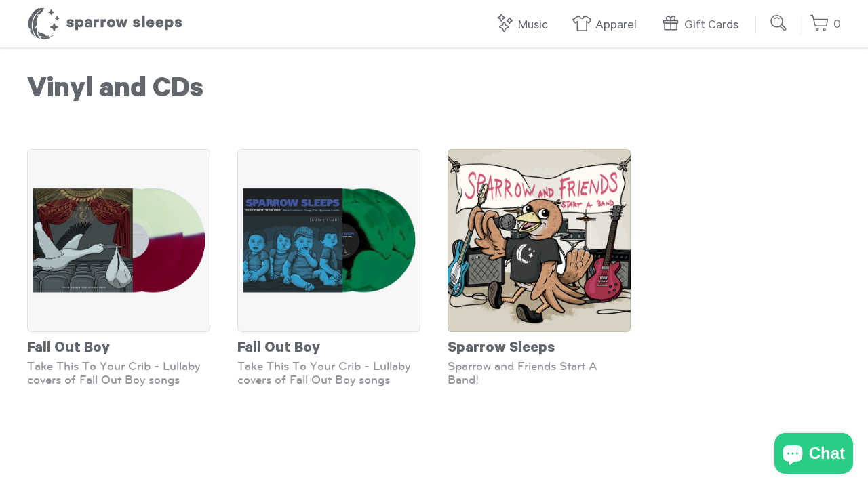  I want to click on img: SS_TTTYC_GREEN_grande.png, so click(329, 241).